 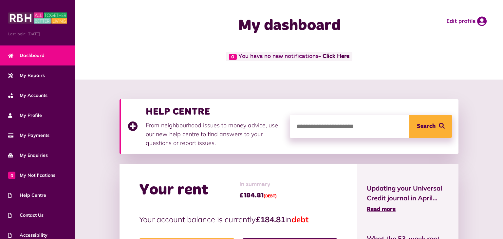 I want to click on span: You have no new notifications, so click(x=289, y=56).